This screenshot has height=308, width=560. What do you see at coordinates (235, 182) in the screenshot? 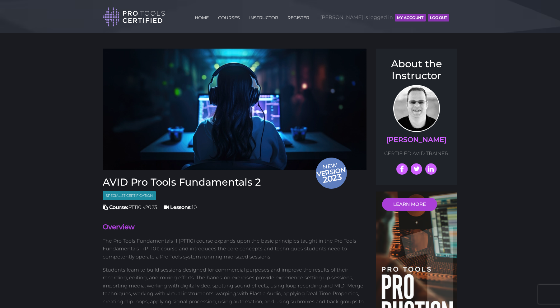
I see `h3: AVID Pro Tools Fundamentals 2` at bounding box center [235, 182].